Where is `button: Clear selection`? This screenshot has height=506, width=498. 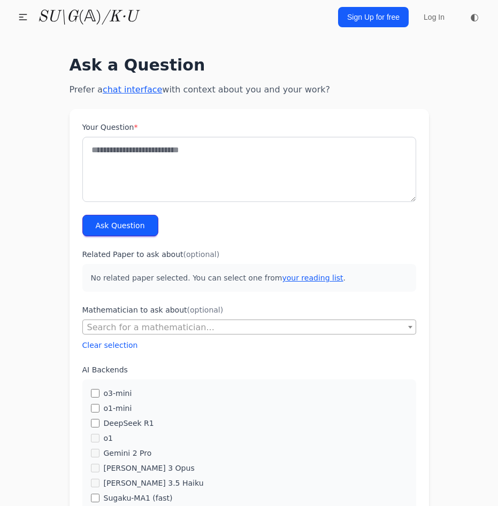 button: Clear selection is located at coordinates (110, 345).